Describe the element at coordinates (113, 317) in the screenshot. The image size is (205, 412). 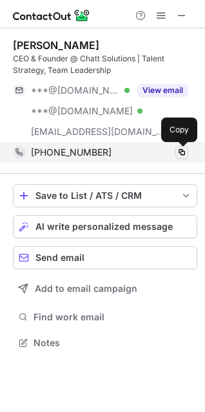
I see `span: Find work email` at that location.